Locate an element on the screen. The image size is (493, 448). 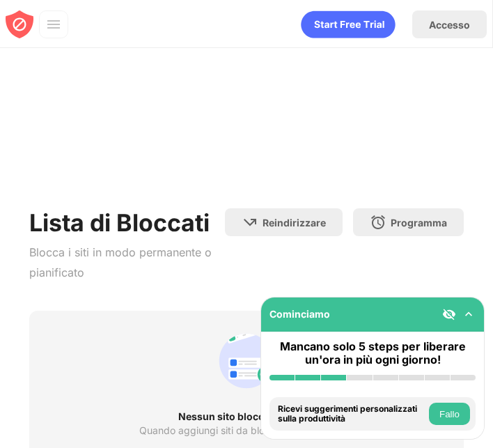
img: omni-setup-toggle.svg is located at coordinates (469, 314).